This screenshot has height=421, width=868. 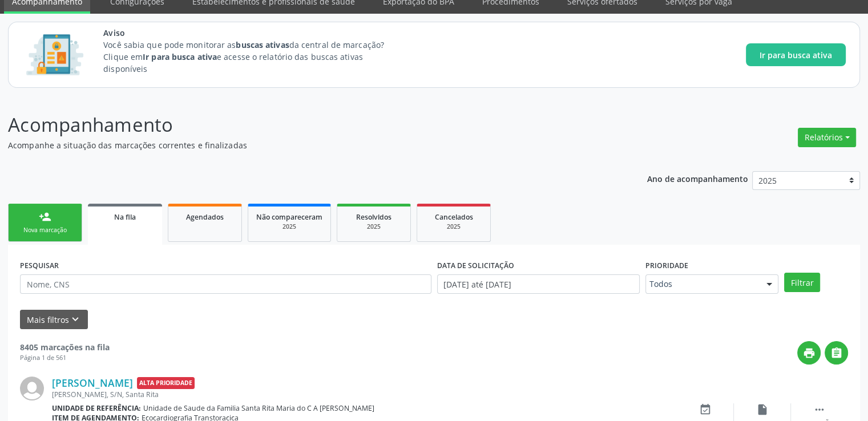 What do you see at coordinates (374, 217) in the screenshot?
I see `span: Resolvidos` at bounding box center [374, 217].